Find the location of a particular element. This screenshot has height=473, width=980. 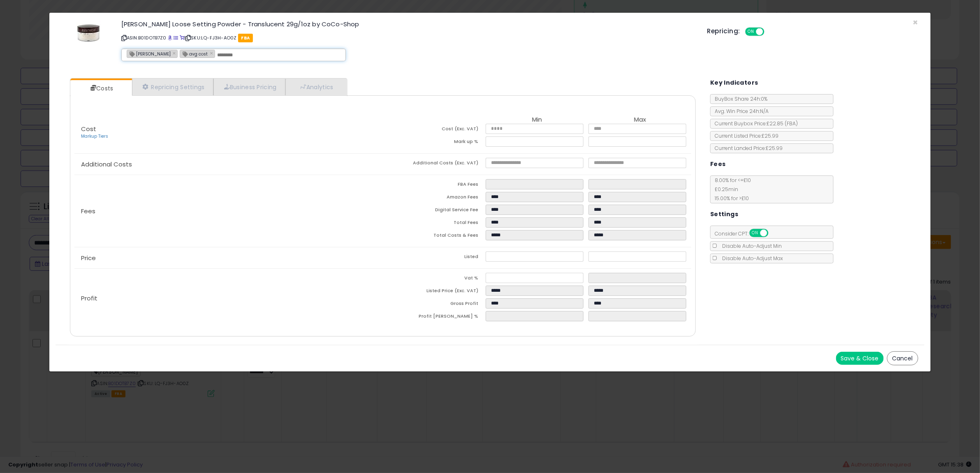

a: Markup Tiers is located at coordinates (94, 136).